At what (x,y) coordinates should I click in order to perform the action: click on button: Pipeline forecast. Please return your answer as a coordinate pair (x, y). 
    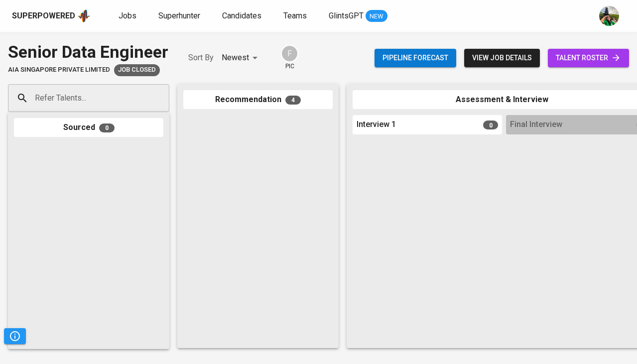
    Looking at the image, I should click on (415, 58).